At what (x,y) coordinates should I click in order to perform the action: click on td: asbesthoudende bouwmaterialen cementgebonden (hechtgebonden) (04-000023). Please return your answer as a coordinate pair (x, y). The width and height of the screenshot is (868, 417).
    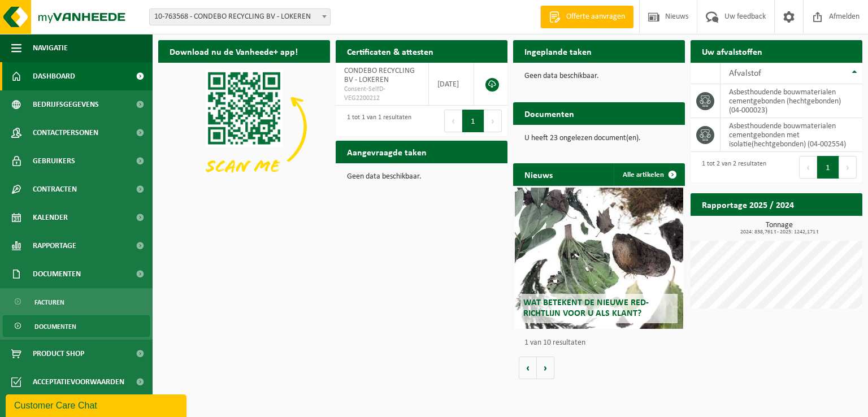
    Looking at the image, I should click on (791, 101).